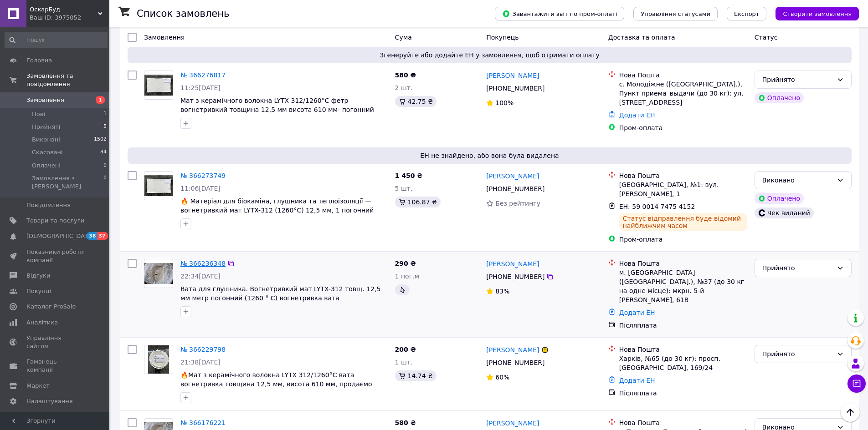 The width and height of the screenshot is (868, 430). Describe the element at coordinates (50, 402) in the screenshot. I see `span: Налаштування` at that location.